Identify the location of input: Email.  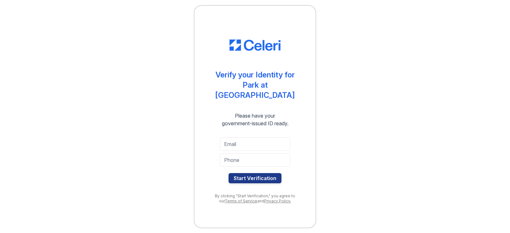
(255, 144).